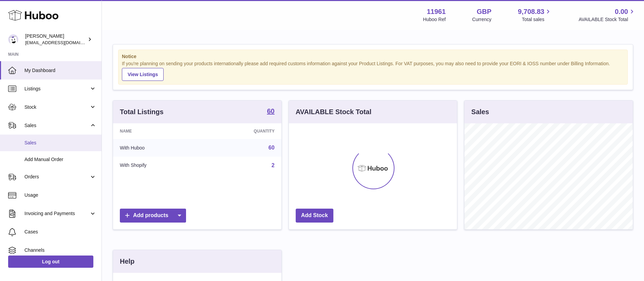 Image resolution: width=644 pixels, height=281 pixels. I want to click on a: 0.00 AVAILABLE Stock Total, so click(607, 15).